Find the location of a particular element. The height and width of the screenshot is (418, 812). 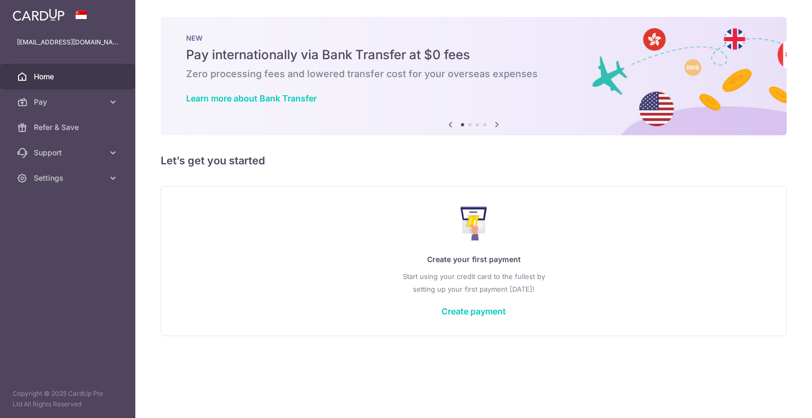

span: Settings is located at coordinates (69, 178).